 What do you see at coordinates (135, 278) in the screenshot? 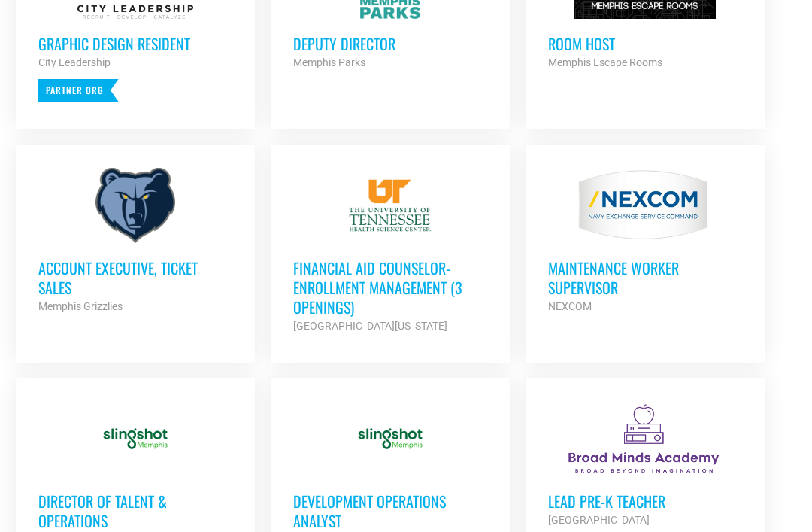
I see `h3: Account Executive, Ticket Sales` at bounding box center [135, 278].